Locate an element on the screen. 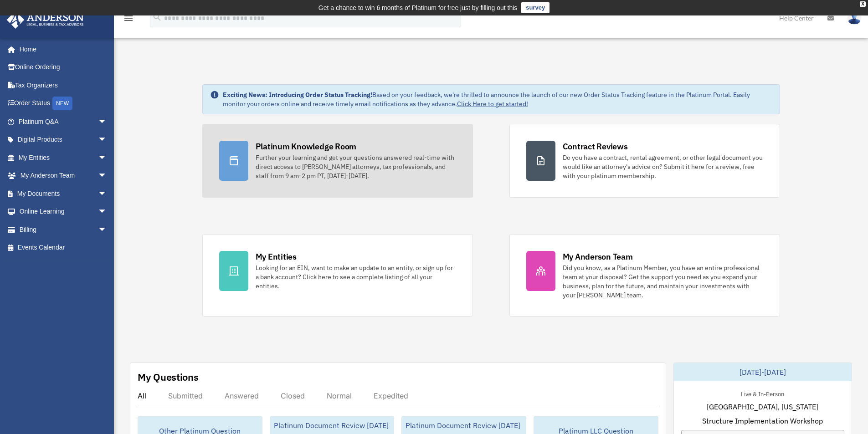 This screenshot has width=868, height=434. div: Further your learning and get your questions answered real-time with direct access to [PERSON_NAM... is located at coordinates (355, 167).